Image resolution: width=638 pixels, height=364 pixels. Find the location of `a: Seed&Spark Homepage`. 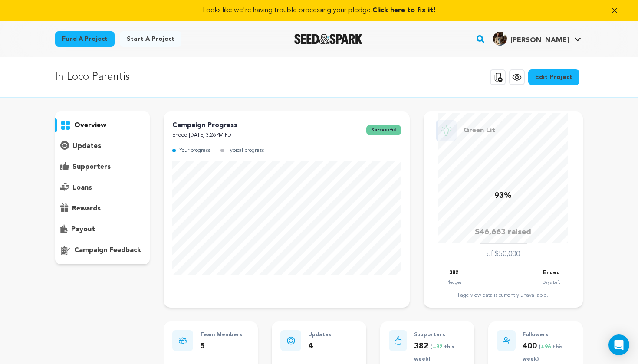

a: Seed&Spark Homepage is located at coordinates (328, 39).